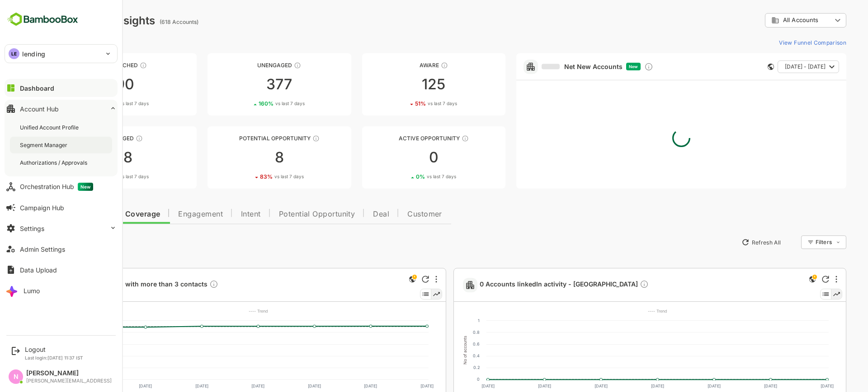 This screenshot has width=868, height=392. Describe the element at coordinates (404, 103) in the screenshot. I see `div: 51 %` at that location.